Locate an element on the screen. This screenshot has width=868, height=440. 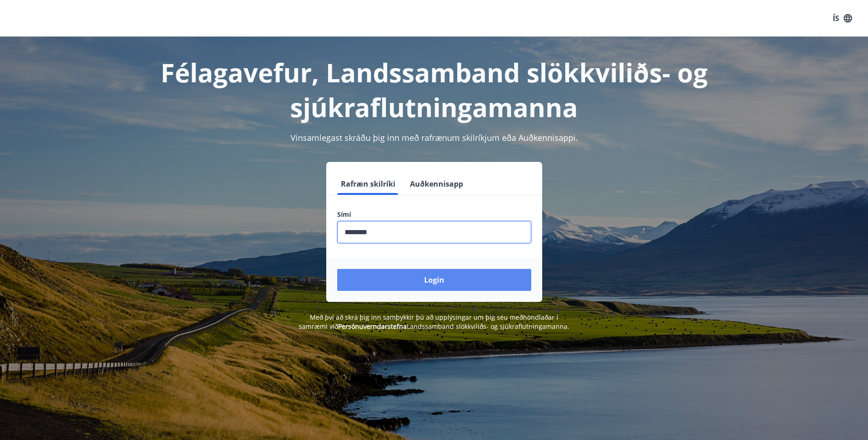
button: Login is located at coordinates (434, 280).